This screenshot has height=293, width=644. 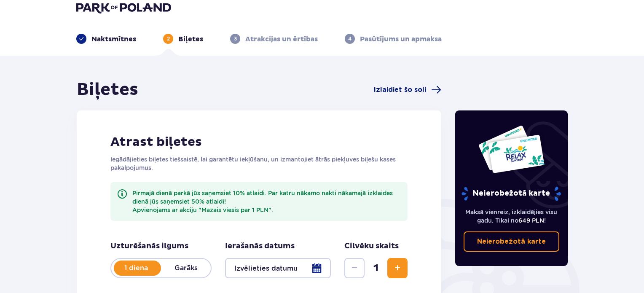 I want to click on font: Iegādājieties biļetes tiešsaistē, lai garantētu iekļūšanu, un izmantojiet ātrās piekļuves biļešu ..., so click(x=253, y=164).